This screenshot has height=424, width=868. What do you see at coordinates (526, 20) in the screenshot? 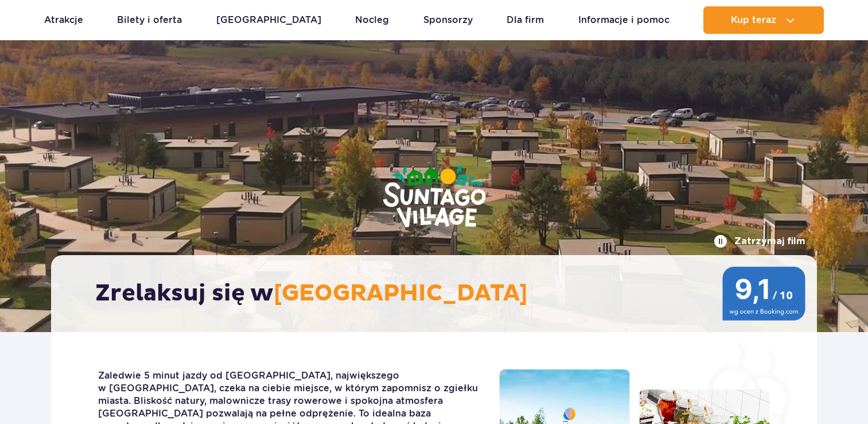
I see `a: Dla firm` at bounding box center [526, 20].